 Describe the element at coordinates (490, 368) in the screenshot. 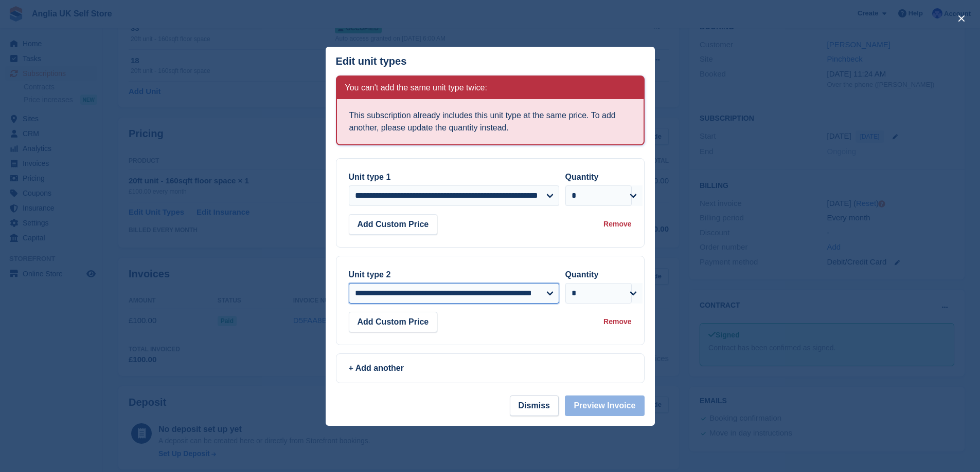

I see `a: + Add another` at that location.